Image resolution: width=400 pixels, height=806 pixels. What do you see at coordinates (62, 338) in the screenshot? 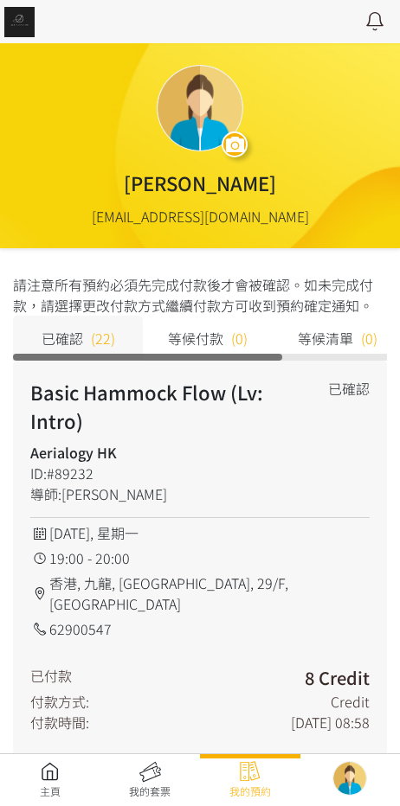
I see `span: 已確認` at bounding box center [62, 338].